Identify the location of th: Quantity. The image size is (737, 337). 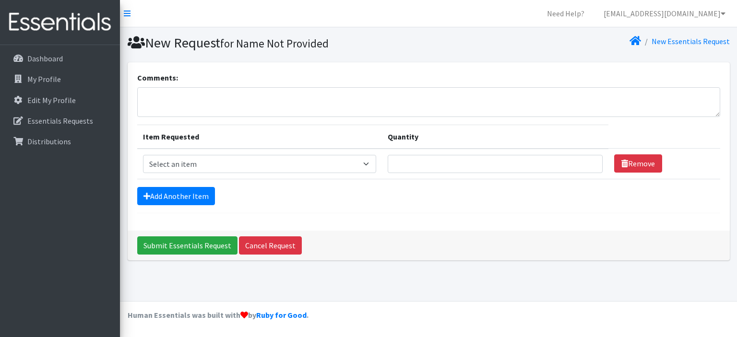
(495, 137).